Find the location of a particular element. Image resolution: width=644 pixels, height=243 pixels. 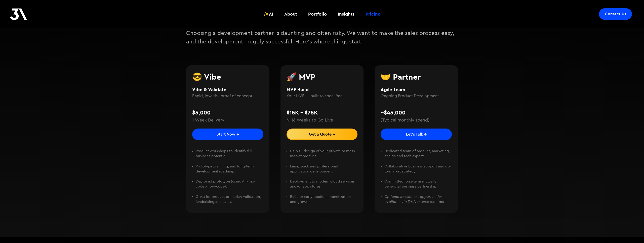

li: Great for product or market validation, fundraising and sales. is located at coordinates (229, 200).